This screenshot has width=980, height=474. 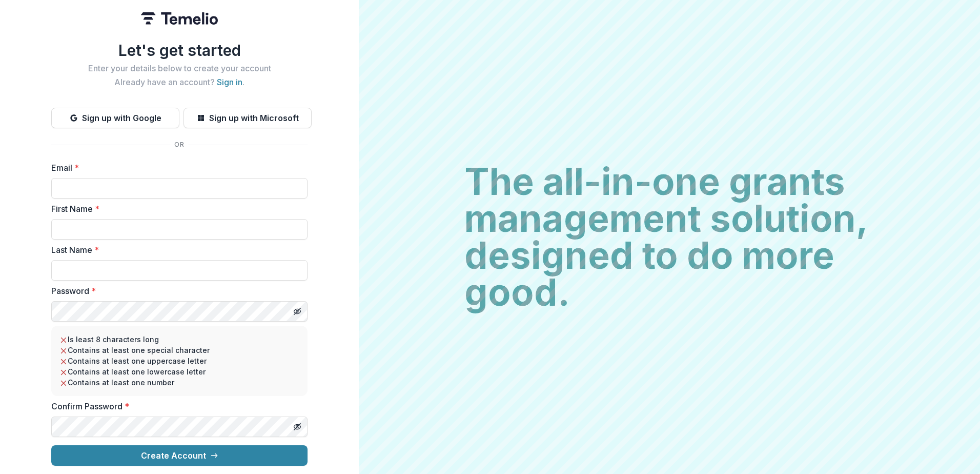 What do you see at coordinates (180, 455) in the screenshot?
I see `button: Create Account` at bounding box center [180, 455].